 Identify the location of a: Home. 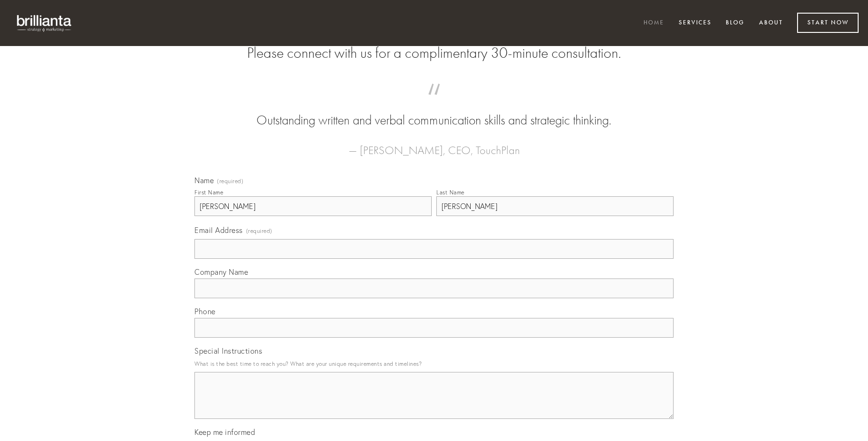
(653, 23).